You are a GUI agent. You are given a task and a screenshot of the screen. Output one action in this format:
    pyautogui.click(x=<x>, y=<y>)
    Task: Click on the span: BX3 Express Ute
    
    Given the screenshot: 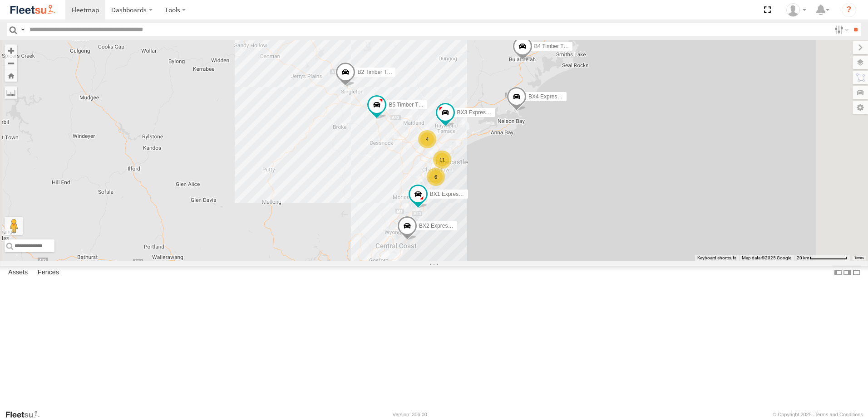 What is the action you would take?
    pyautogui.click(x=477, y=113)
    